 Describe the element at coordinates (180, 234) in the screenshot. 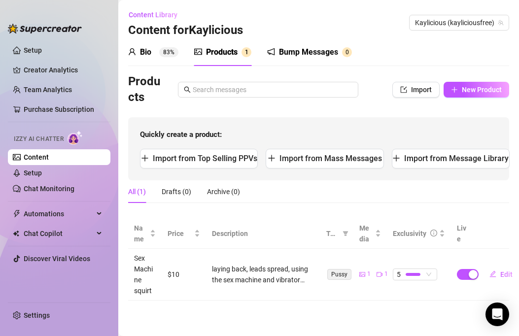

I see `span: Price` at that location.